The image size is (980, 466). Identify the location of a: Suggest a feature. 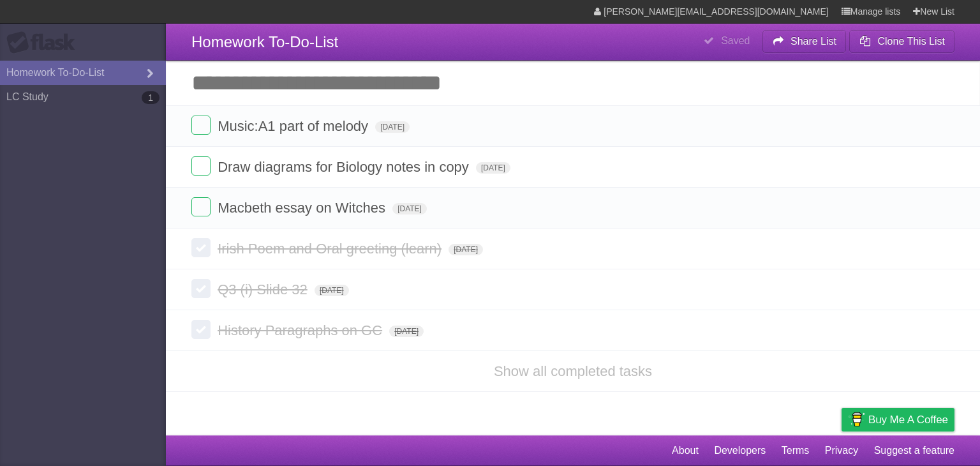
(915, 450).